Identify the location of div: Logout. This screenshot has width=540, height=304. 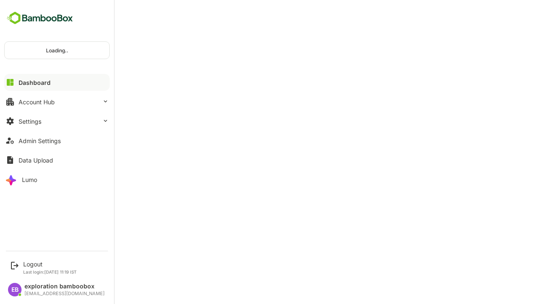
(50, 264).